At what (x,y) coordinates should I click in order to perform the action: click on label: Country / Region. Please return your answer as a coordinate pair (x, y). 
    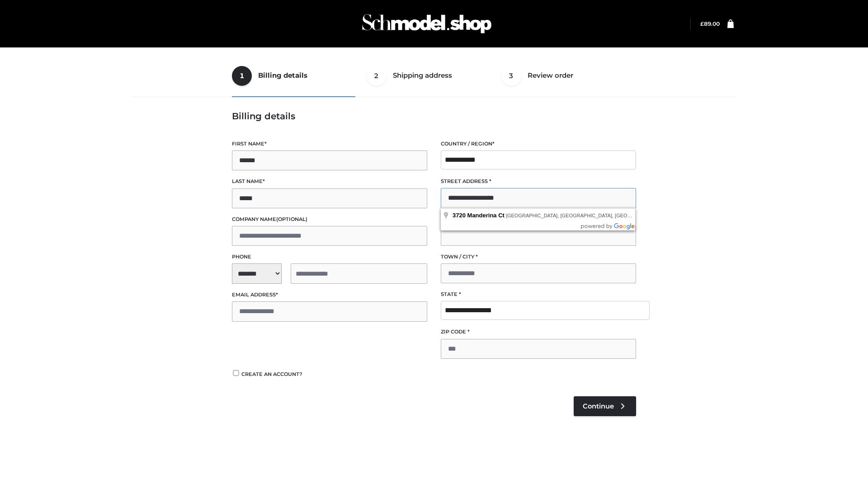
    Looking at the image, I should click on (538, 144).